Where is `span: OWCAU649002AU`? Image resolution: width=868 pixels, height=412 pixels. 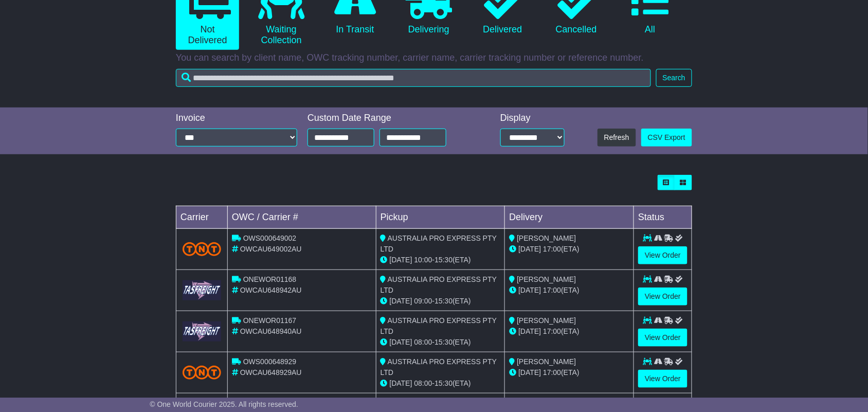 span: OWCAU649002AU is located at coordinates (271, 249).